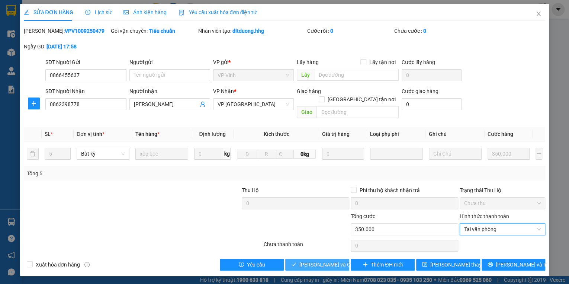 Image resolution: width=569 pixels, height=284 pixels. What do you see at coordinates (256, 264) in the screenshot?
I see `span: Yêu cầu` at bounding box center [256, 264].